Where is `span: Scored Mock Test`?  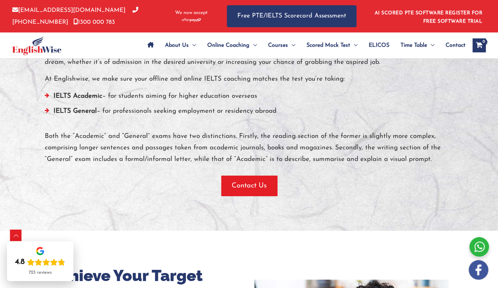
span: Scored Mock Test is located at coordinates (328, 45).